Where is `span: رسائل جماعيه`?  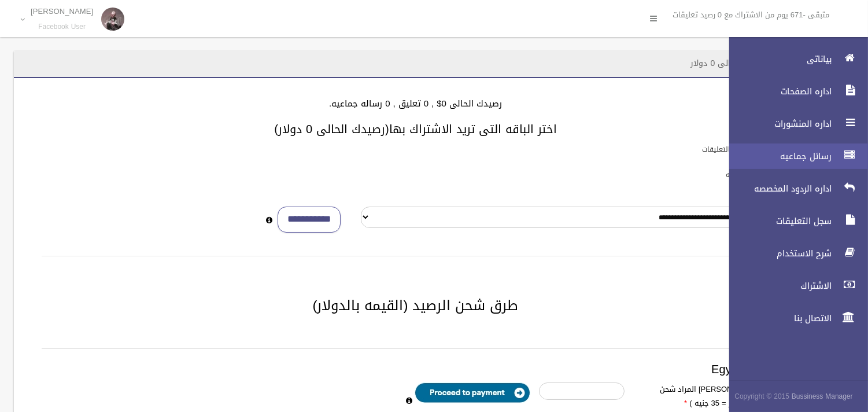
span: رسائل جماعيه is located at coordinates (777, 156).